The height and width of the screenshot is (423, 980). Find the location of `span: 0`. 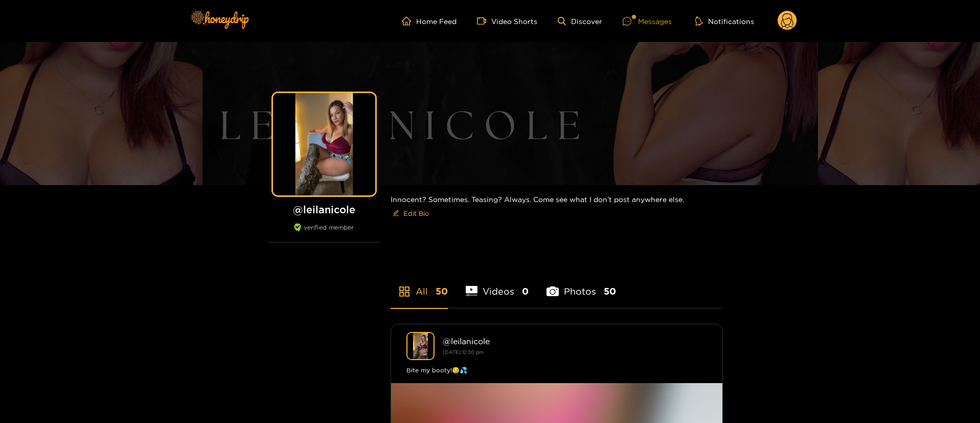

span: 0 is located at coordinates (525, 291).